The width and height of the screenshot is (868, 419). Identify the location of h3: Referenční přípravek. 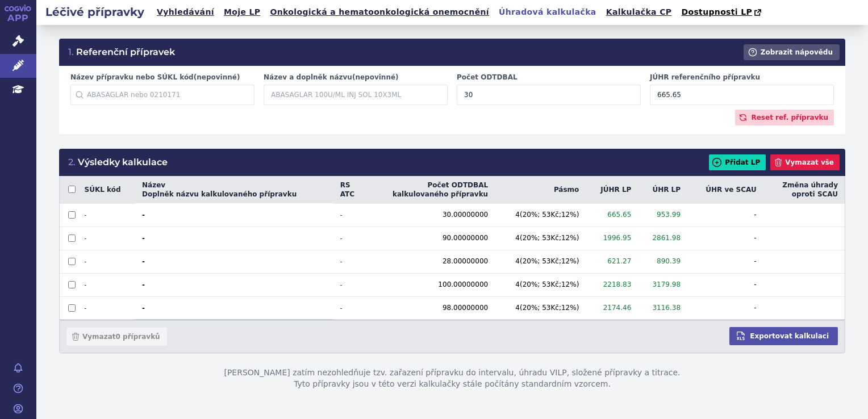
(122, 52).